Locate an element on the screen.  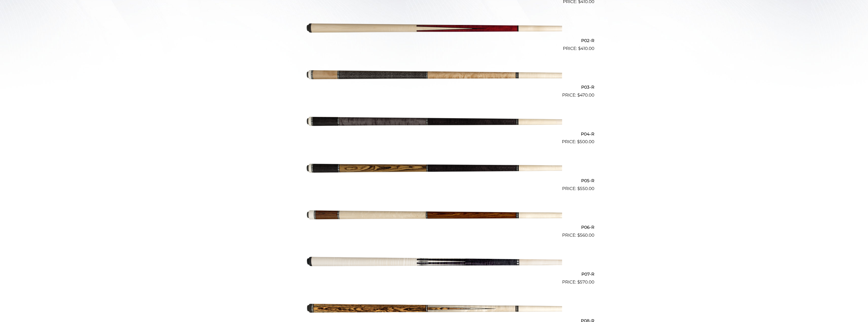
bdi: 560.00 is located at coordinates (586, 235).